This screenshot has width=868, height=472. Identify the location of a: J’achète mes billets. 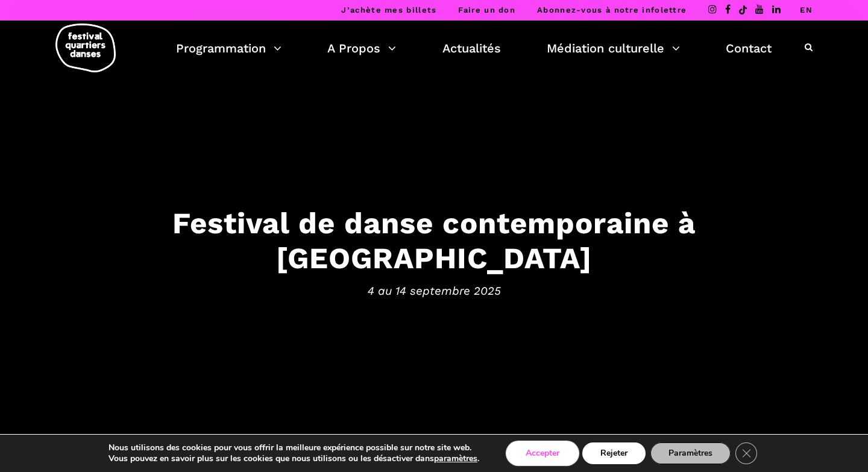
(389, 9).